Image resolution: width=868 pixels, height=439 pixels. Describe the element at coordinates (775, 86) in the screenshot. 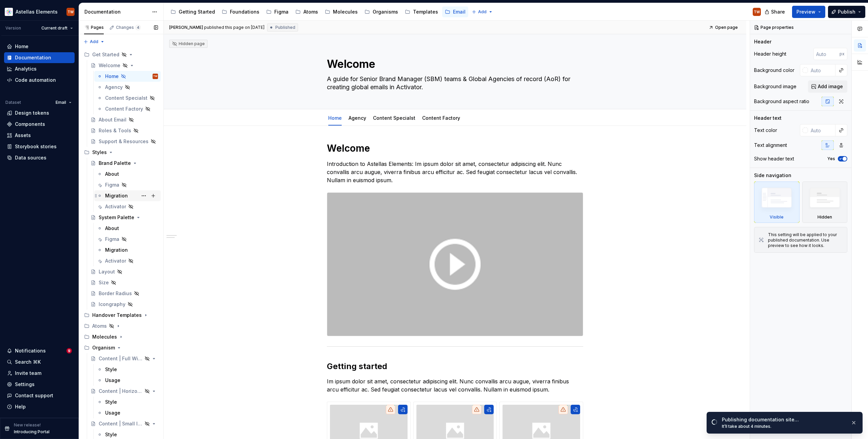

I see `div: Background image` at that location.